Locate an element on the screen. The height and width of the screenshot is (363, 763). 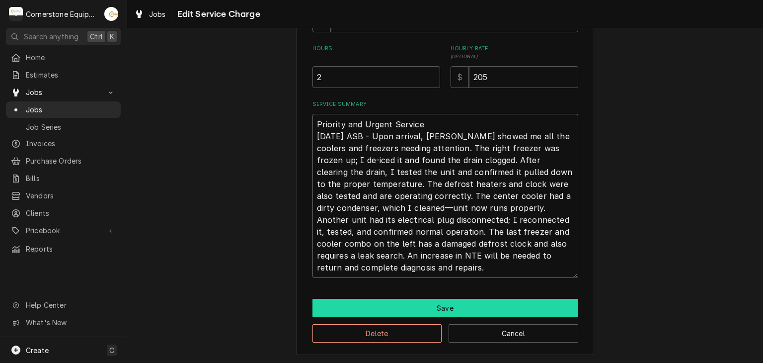
div: AB is located at coordinates (111, 14).